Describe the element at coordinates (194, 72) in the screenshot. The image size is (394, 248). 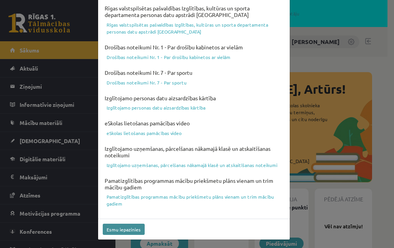
I see `h4: Drošības noteikumi Nr. 7 - Par sportu` at that location.